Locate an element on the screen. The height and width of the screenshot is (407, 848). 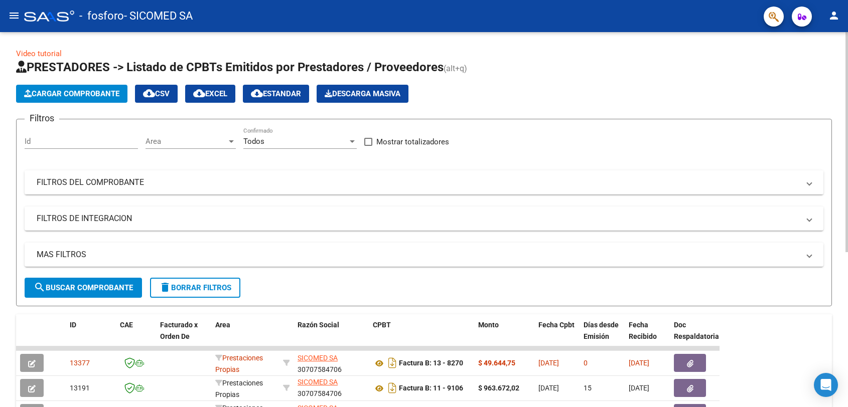
span: Borrar Filtros is located at coordinates (195, 288).